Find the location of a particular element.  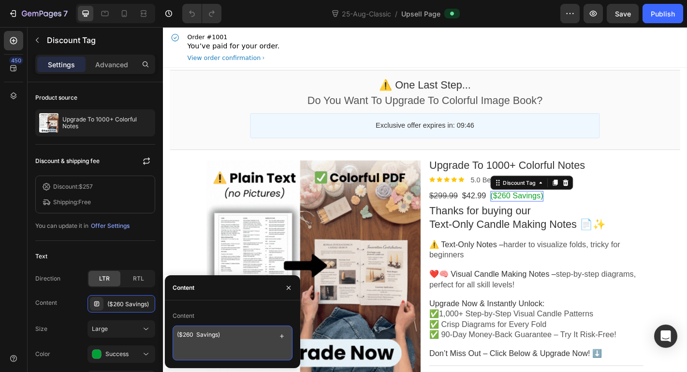

p: Upgrade To 1000+ Colorful Notes is located at coordinates (107, 123).